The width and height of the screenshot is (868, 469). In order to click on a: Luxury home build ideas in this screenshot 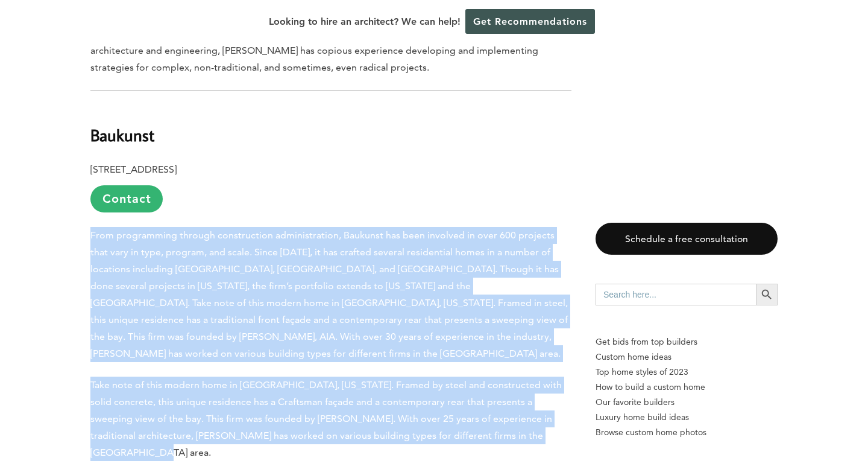, I will do `click(687, 417)`.